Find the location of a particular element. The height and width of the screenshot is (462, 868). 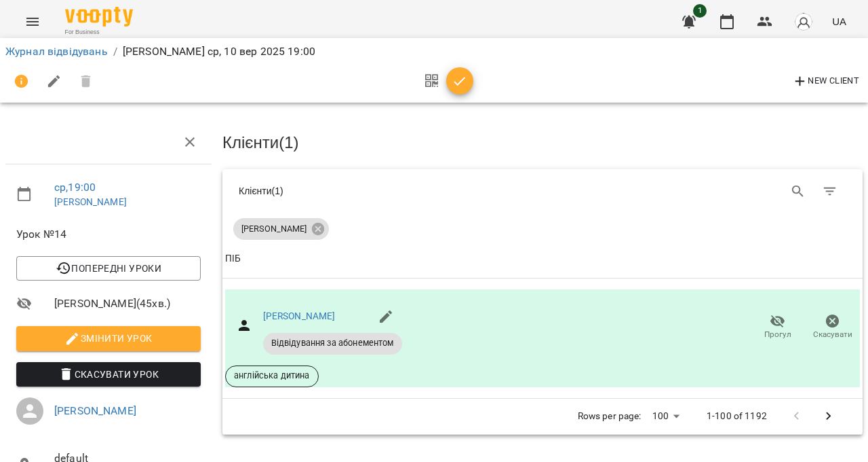

span: Урок №14 is located at coordinates (108, 234).